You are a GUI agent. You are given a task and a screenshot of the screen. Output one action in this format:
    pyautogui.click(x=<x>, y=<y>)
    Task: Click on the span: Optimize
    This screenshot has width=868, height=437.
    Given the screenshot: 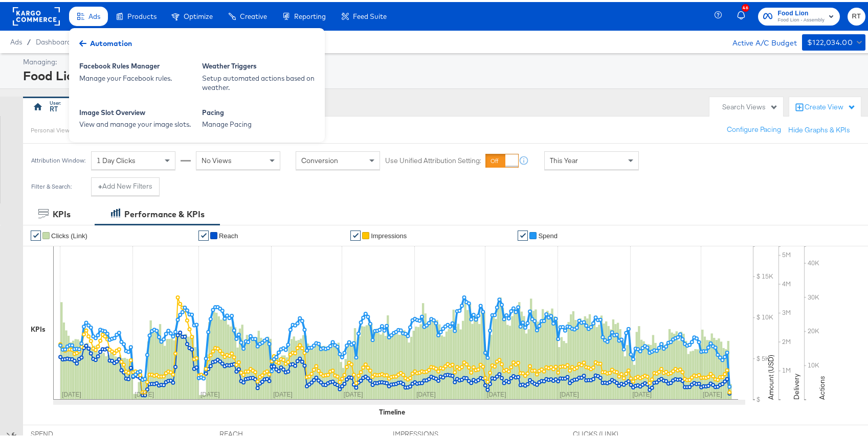 What is the action you would take?
    pyautogui.click(x=198, y=15)
    